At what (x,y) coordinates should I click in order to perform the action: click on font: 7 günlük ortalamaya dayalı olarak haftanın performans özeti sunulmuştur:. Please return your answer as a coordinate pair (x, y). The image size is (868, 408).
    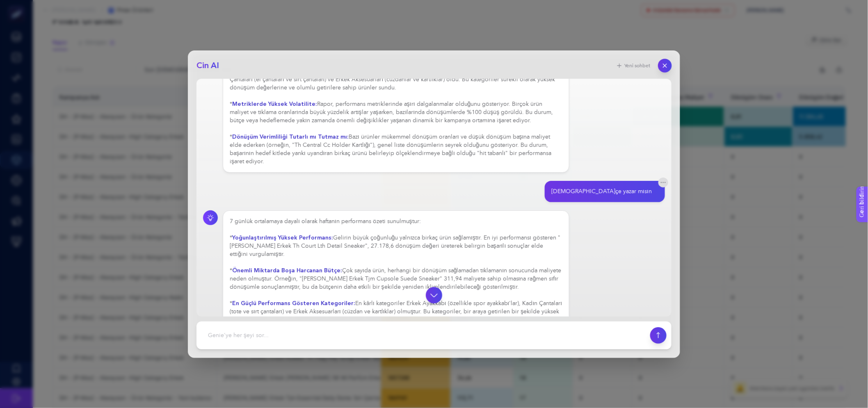
    Looking at the image, I should click on (325, 221).